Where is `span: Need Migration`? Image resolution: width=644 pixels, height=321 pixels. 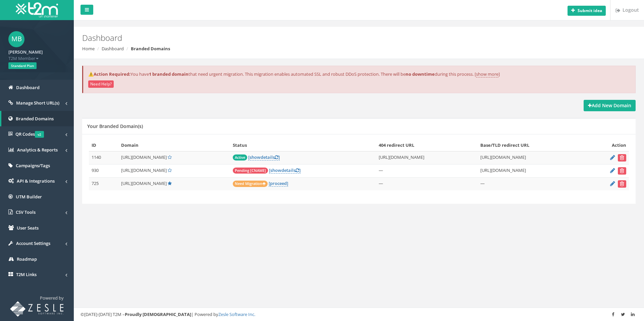
span: Need Migration is located at coordinates (250, 184).